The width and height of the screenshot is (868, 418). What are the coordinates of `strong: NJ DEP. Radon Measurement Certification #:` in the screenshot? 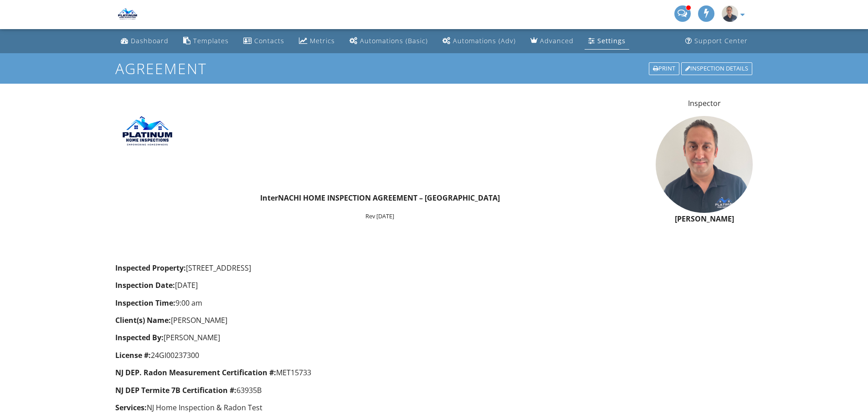 It's located at (196, 373).